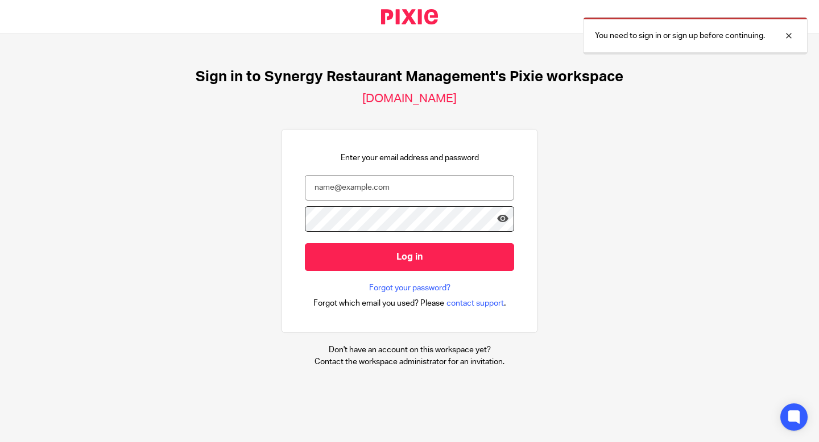 The height and width of the screenshot is (442, 819). What do you see at coordinates (409, 77) in the screenshot?
I see `h1: Sign in to Synergy Restaurant Management's Pixie workspace` at bounding box center [409, 77].